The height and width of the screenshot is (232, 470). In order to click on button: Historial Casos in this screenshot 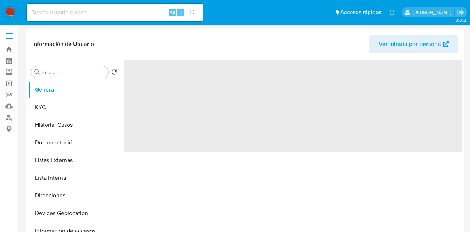, I will do `click(74, 125)`.